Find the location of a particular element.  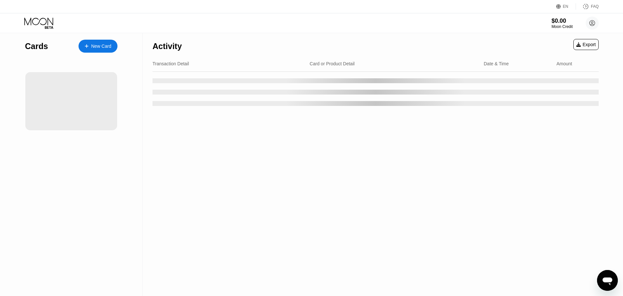

div: Activity is located at coordinates (167, 46).